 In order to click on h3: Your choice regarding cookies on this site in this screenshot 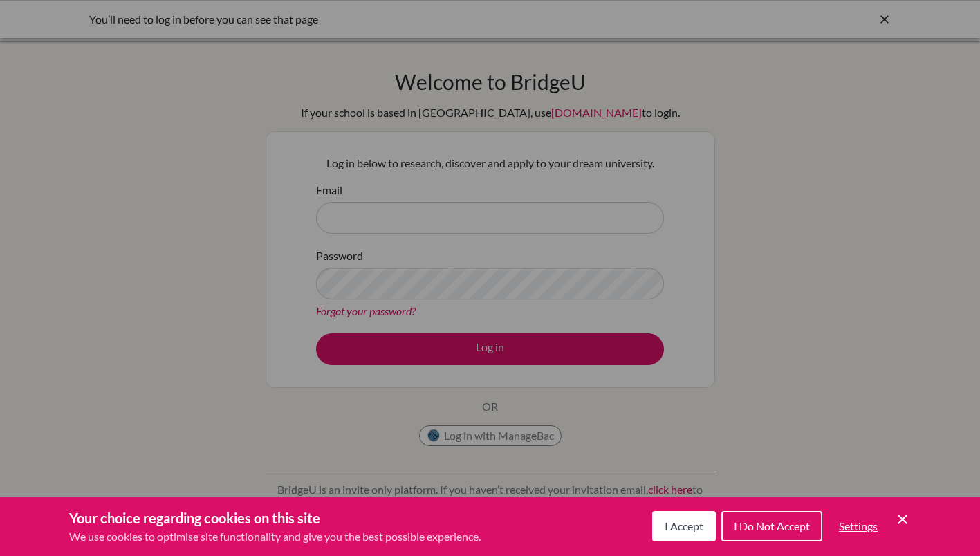, I will do `click(274, 518)`.